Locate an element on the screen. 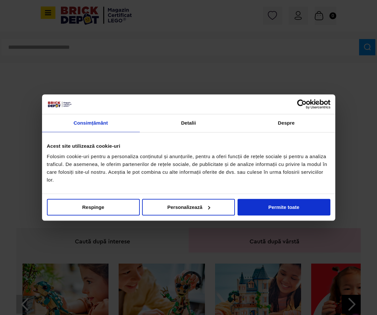 The height and width of the screenshot is (315, 377). a: Despre is located at coordinates (286, 123).